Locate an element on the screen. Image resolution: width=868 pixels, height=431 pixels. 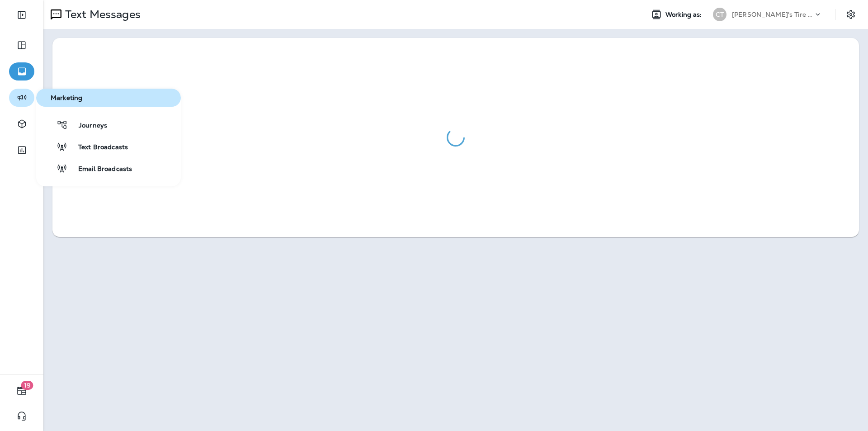
span: Marketing is located at coordinates (109, 98).